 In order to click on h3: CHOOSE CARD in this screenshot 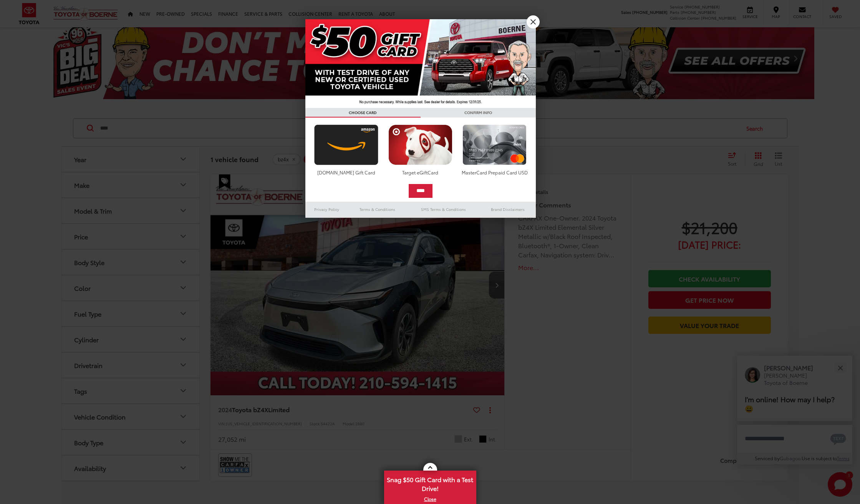, I will do `click(362, 113)`.